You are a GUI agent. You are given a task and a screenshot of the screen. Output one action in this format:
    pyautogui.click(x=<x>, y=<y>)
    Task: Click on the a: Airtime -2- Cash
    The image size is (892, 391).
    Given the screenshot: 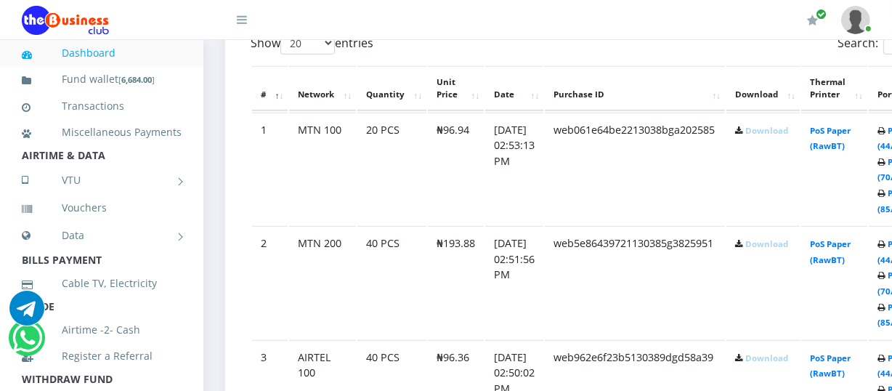 What is the action you would take?
    pyautogui.click(x=102, y=330)
    